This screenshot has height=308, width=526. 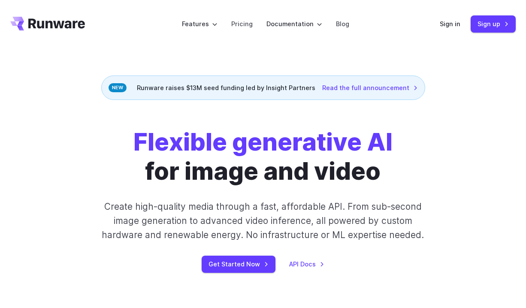 What do you see at coordinates (450, 24) in the screenshot?
I see `a: Sign in` at bounding box center [450, 24].